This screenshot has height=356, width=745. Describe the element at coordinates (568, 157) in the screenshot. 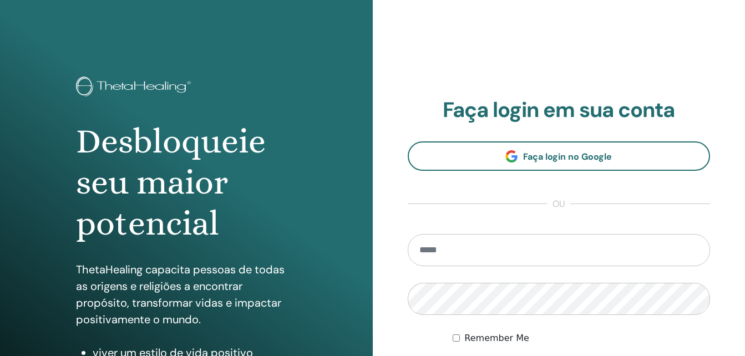

I see `span: Faça login no Google` at that location.